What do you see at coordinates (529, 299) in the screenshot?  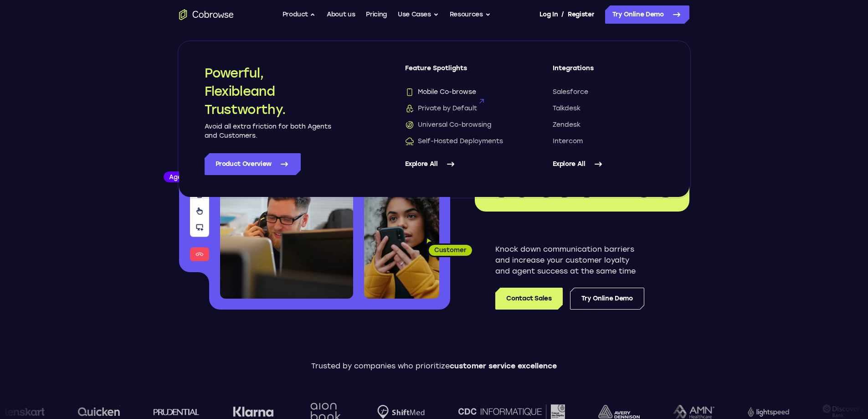 I see `a: Contact Sales` at bounding box center [529, 299].